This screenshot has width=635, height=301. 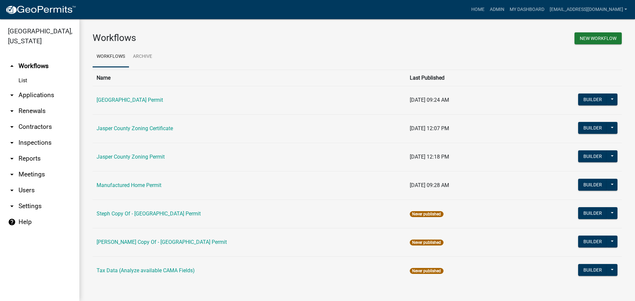 I want to click on a: My Dashboard, so click(x=527, y=10).